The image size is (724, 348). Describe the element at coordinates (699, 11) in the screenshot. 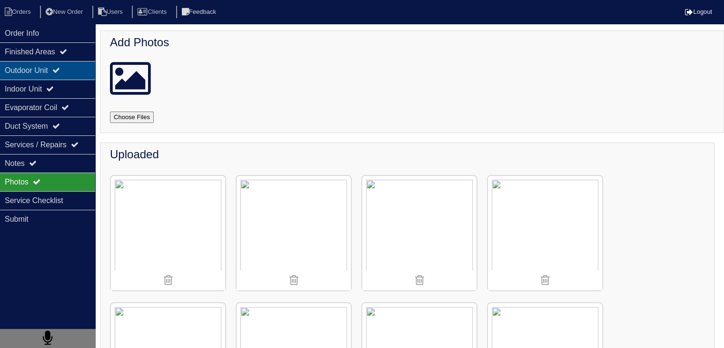

I see `a: Logout` at that location.